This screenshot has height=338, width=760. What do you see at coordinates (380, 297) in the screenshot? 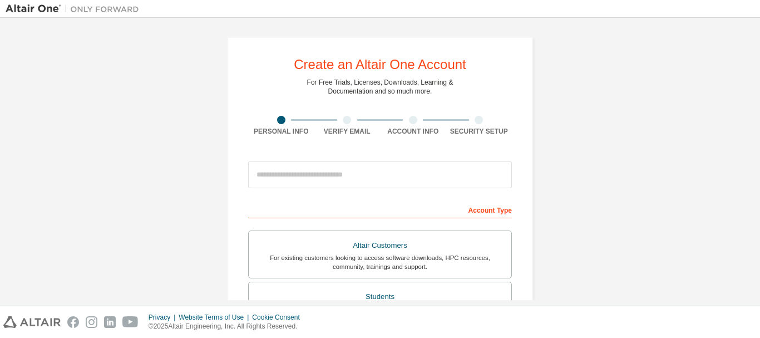
I see `div: Students` at bounding box center [380, 297].